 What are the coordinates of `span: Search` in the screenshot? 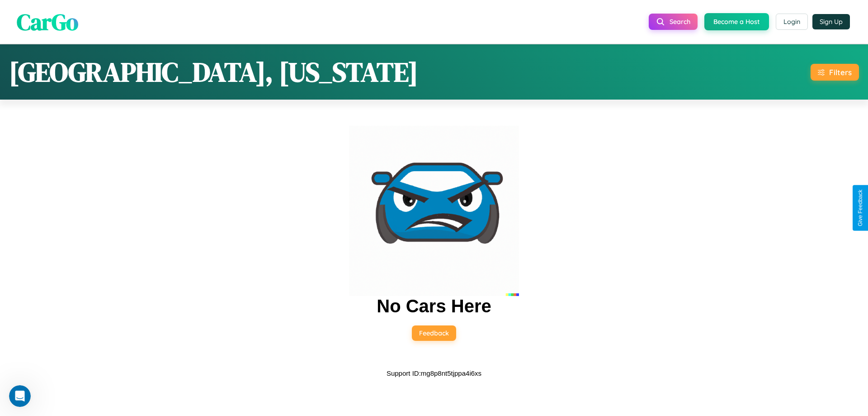 It's located at (680, 22).